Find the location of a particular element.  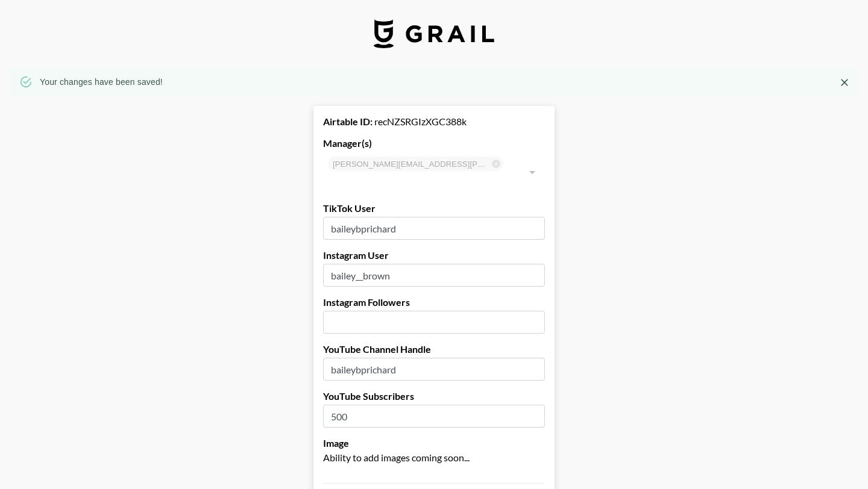

button: Close is located at coordinates (844, 82).